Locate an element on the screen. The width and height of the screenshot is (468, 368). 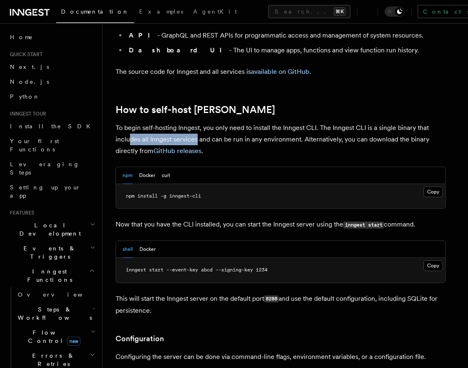
a: Install the SDK is located at coordinates (52, 126).